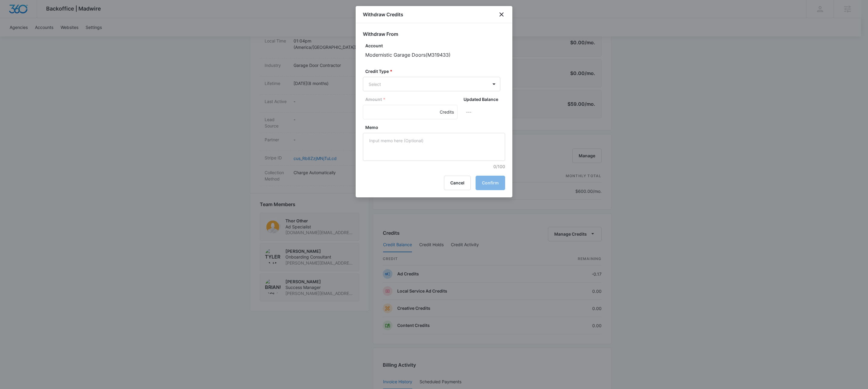 The width and height of the screenshot is (868, 389). Describe the element at coordinates (502, 14) in the screenshot. I see `button: close` at that location.